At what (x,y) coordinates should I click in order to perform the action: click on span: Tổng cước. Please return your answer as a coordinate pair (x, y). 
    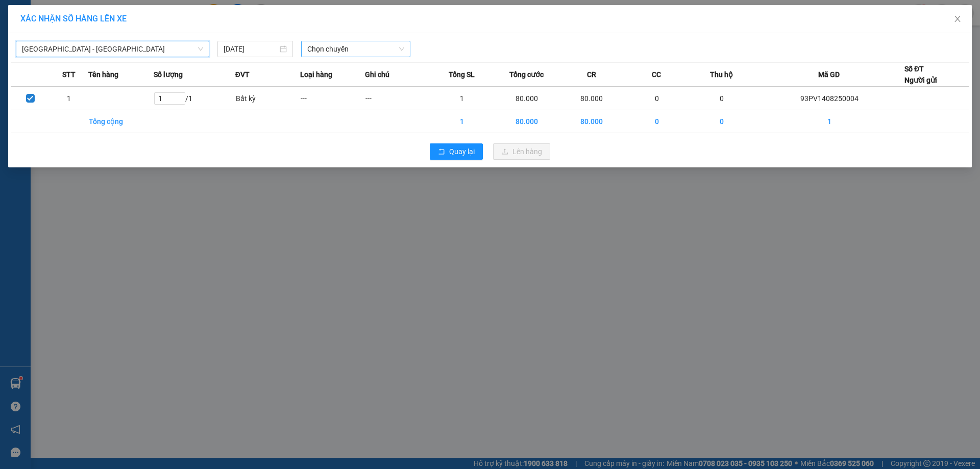
    Looking at the image, I should click on (526, 75).